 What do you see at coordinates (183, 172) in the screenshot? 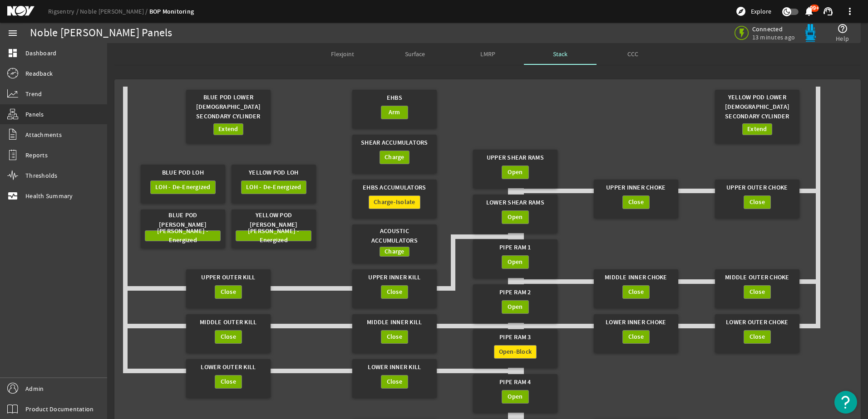
I see `div: Blue Pod LOH` at bounding box center [183, 172].